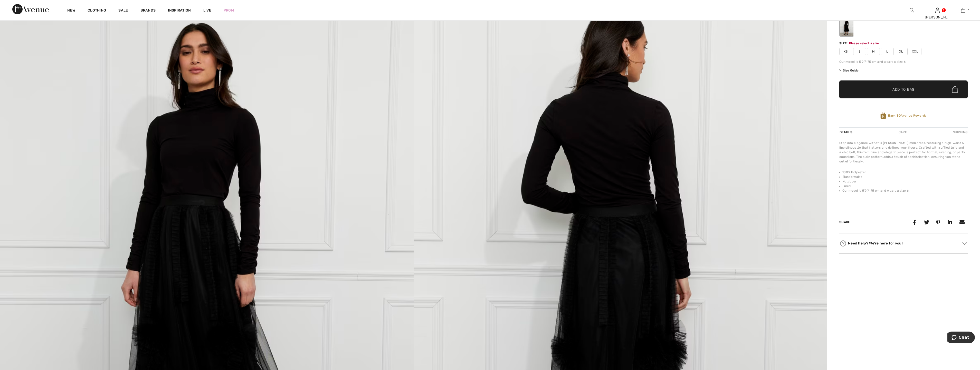 The width and height of the screenshot is (980, 370). Describe the element at coordinates (903, 62) in the screenshot. I see `div: Our model is 5'9"/175 cm and wears a size 6.` at that location.